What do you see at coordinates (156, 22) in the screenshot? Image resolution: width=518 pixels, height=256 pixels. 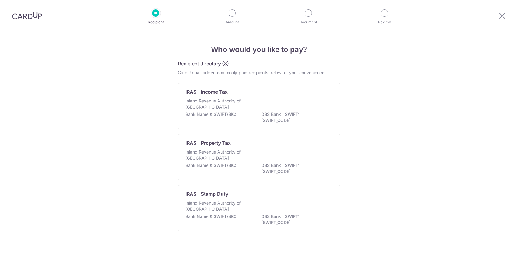 I see `p: Recipient` at bounding box center [156, 22].